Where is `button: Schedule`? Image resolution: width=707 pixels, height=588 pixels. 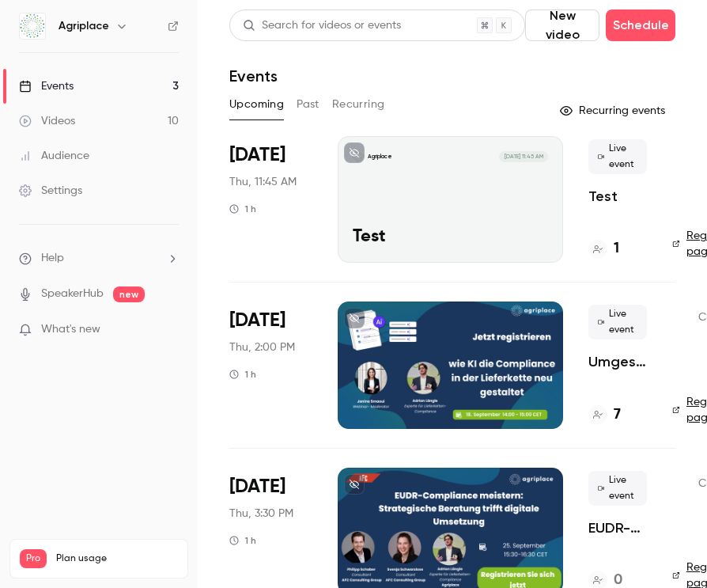 button: Schedule is located at coordinates (641, 25).